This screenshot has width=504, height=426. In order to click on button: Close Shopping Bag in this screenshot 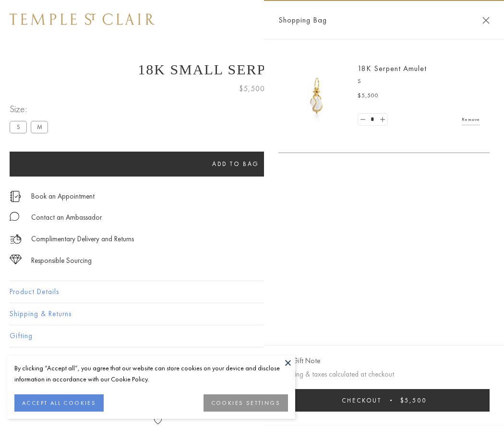, I will do `click(486, 20)`.